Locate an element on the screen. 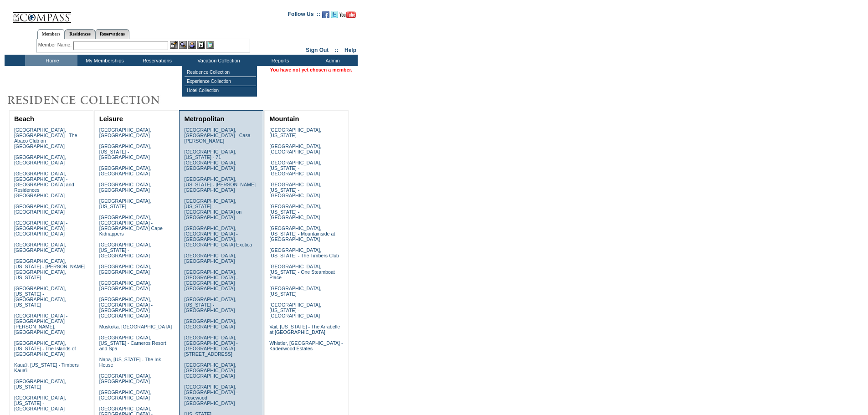  a: Members is located at coordinates (51, 34).